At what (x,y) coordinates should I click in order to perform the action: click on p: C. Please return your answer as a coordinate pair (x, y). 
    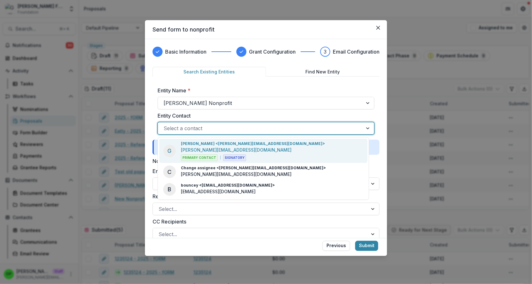
    Looking at the image, I should click on (169, 172).